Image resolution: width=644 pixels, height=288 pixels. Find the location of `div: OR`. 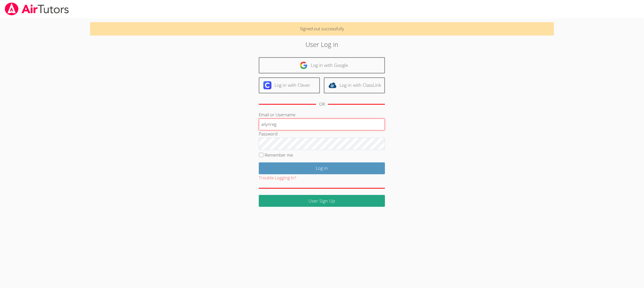

div: OR is located at coordinates (322, 104).